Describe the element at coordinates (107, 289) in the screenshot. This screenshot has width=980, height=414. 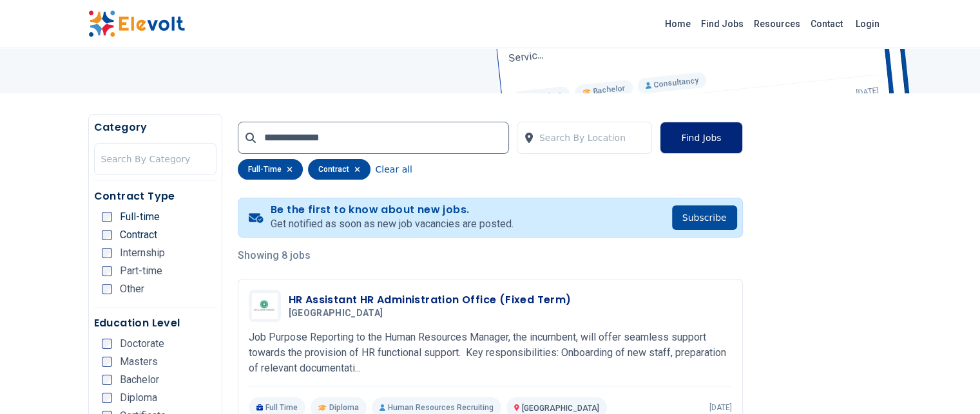
I see `input: Other` at that location.